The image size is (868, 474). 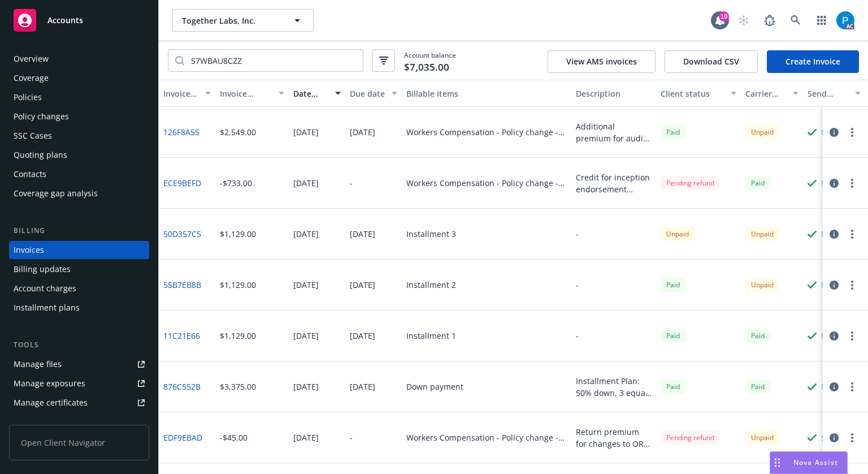 I want to click on a: Search, so click(x=795, y=20).